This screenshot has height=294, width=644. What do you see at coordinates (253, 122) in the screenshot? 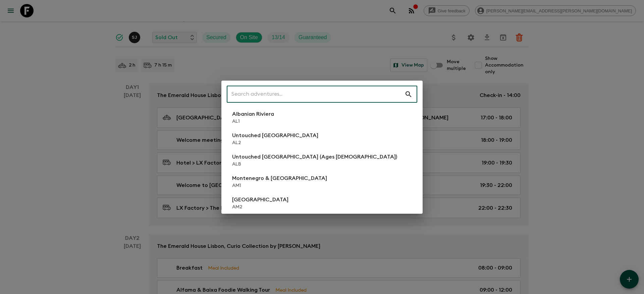
I see `p: AL1` at bounding box center [253, 122].